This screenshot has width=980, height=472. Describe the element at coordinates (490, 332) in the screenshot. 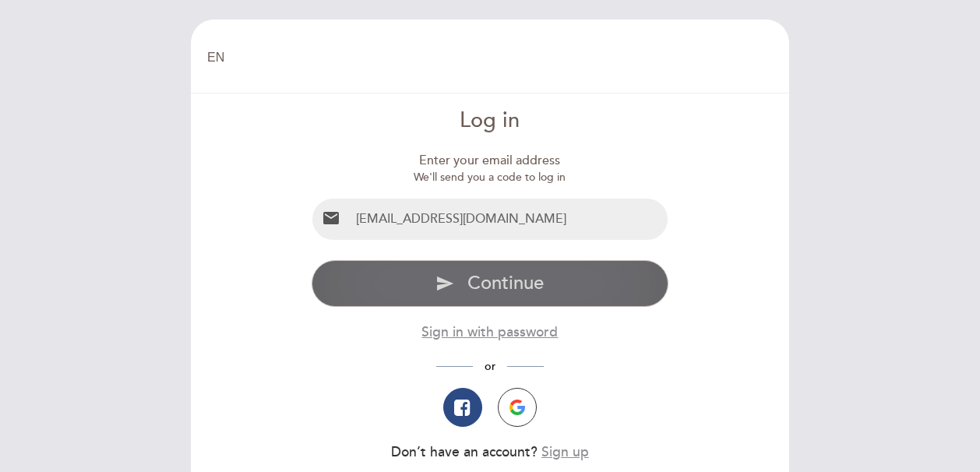

I see `button: Sign in with password` at that location.